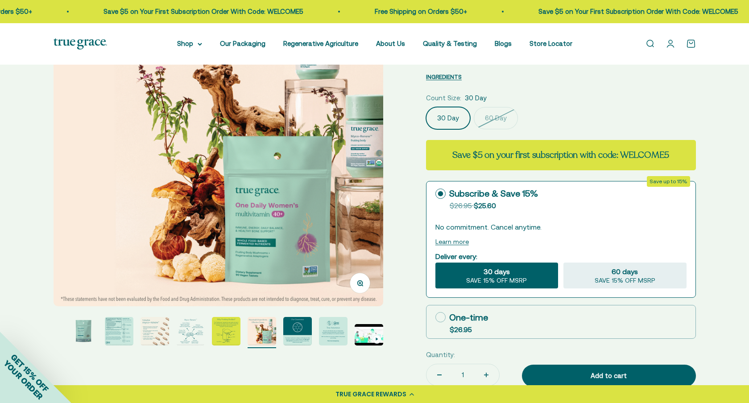 The width and height of the screenshot is (749, 403). What do you see at coordinates (439, 375) in the screenshot?
I see `button: Decrease quantity` at bounding box center [439, 375].